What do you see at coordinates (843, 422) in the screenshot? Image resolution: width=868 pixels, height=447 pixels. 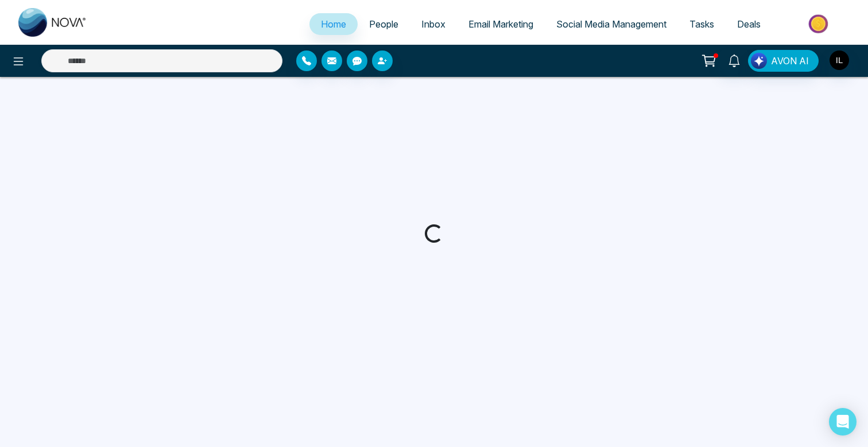 I see `div: Open Intercom Messenger` at bounding box center [843, 422].